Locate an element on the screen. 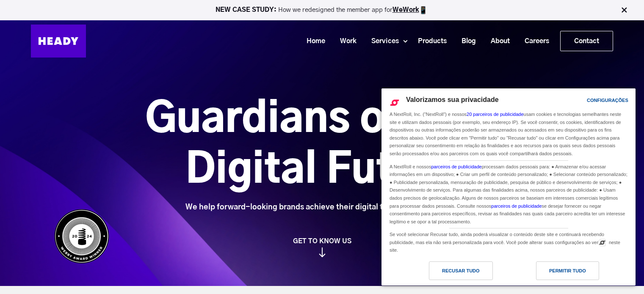 Image resolution: width=644 pixels, height=294 pixels. strong: NEW CASE STUDY: is located at coordinates (247, 10).